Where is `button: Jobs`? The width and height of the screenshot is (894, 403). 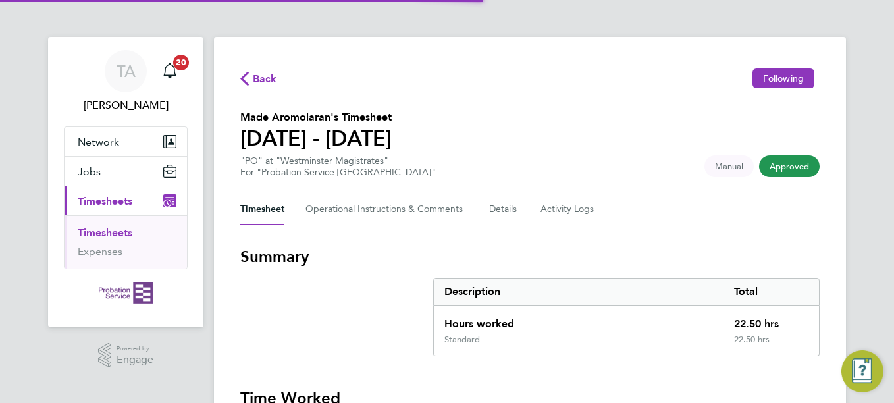 button: Jobs is located at coordinates (126, 171).